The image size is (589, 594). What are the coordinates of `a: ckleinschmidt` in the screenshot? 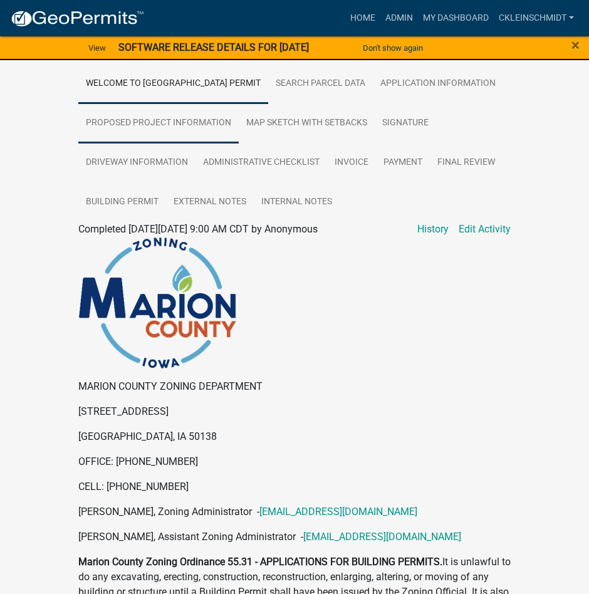 It's located at (537, 18).